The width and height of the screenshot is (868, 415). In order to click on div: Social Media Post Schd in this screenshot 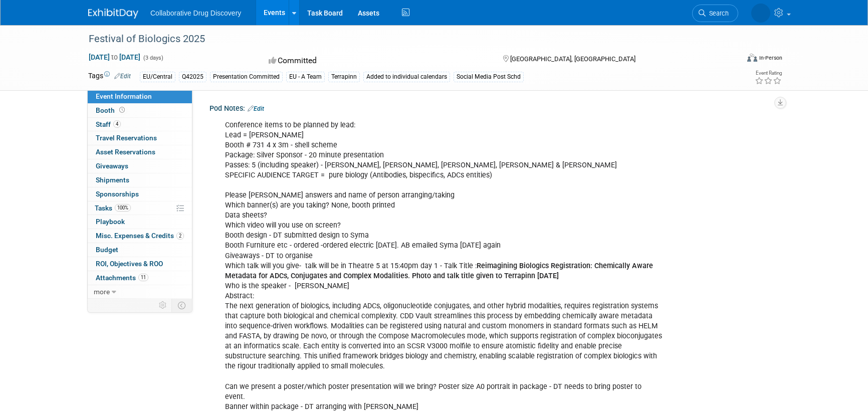, I will do `click(489, 76)`.